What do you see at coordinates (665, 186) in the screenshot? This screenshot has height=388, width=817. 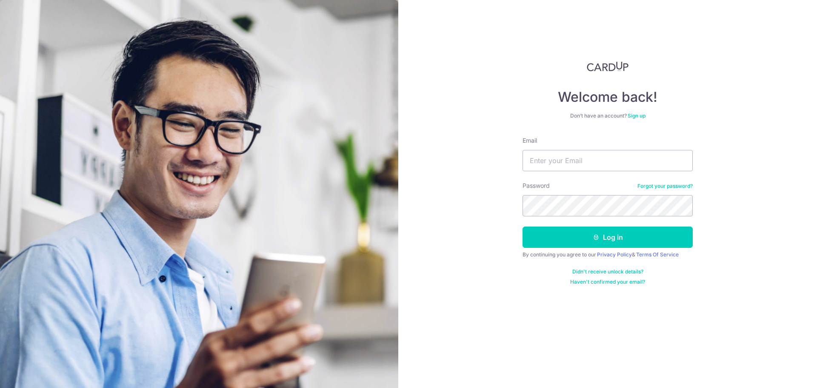 I see `a: Forgot your password?` at bounding box center [665, 186].